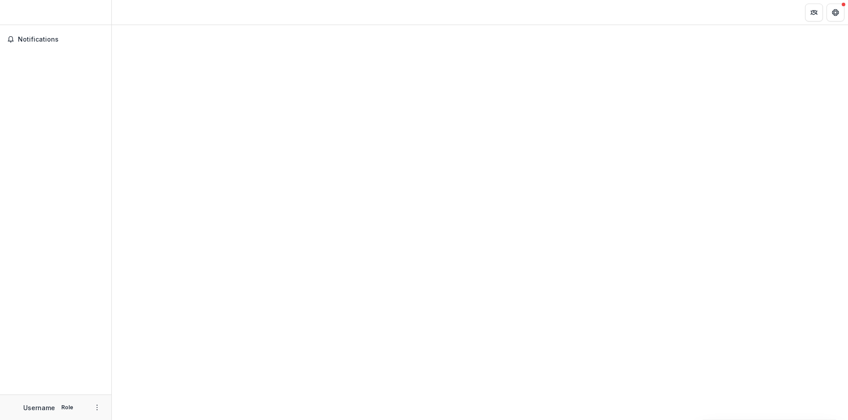 This screenshot has width=848, height=420. Describe the element at coordinates (61, 39) in the screenshot. I see `span: Notifications` at that location.